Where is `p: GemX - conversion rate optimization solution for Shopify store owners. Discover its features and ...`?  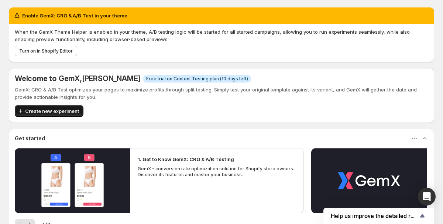 p: GemX - conversion rate optimization solution for Shopify store owners. Discover its features and ... is located at coordinates (217, 171).